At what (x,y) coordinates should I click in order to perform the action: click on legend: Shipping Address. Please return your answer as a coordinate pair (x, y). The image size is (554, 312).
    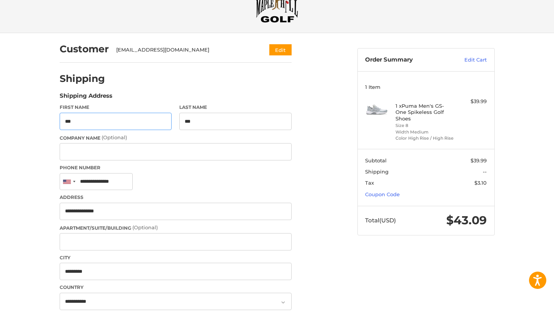
    Looking at the image, I should click on (86, 98).